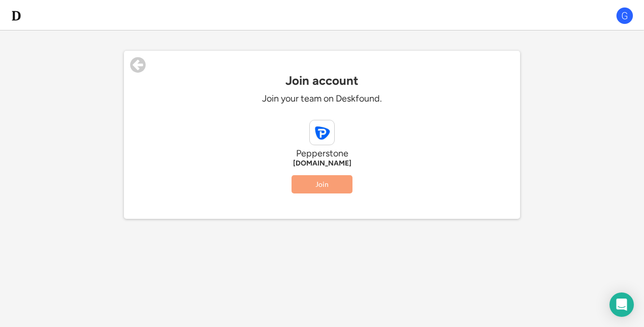  I want to click on img: d-whitebg.png, so click(16, 15).